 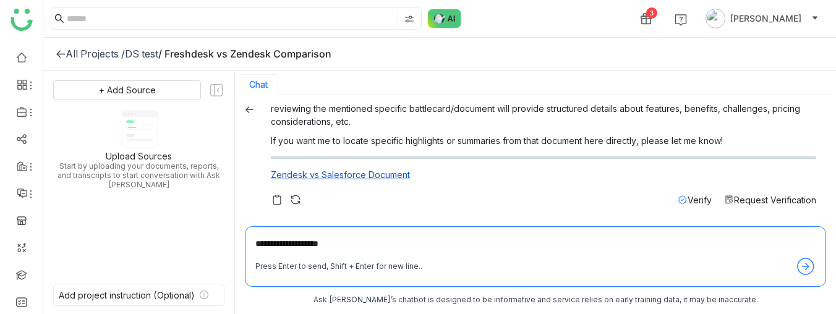 I want to click on div: Press Enter to send, Shift + Enter for new line.., so click(x=339, y=267).